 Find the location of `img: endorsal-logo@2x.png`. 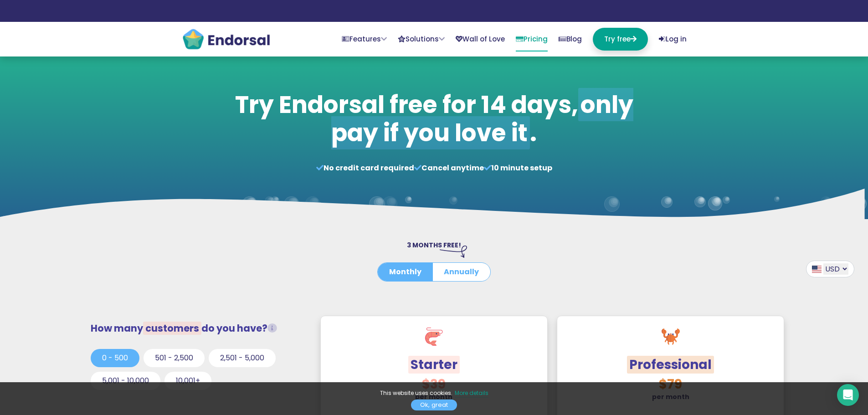

img: endorsal-logo@2x.png is located at coordinates (226, 39).